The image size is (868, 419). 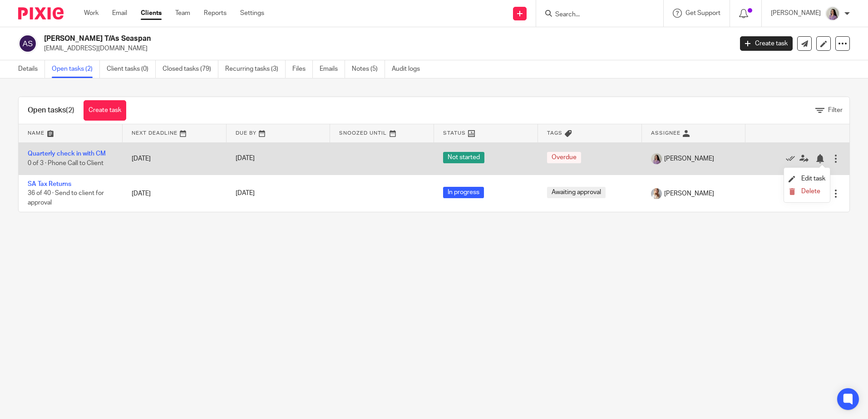 What do you see at coordinates (70, 111) in the screenshot?
I see `span: (2)` at bounding box center [70, 111].